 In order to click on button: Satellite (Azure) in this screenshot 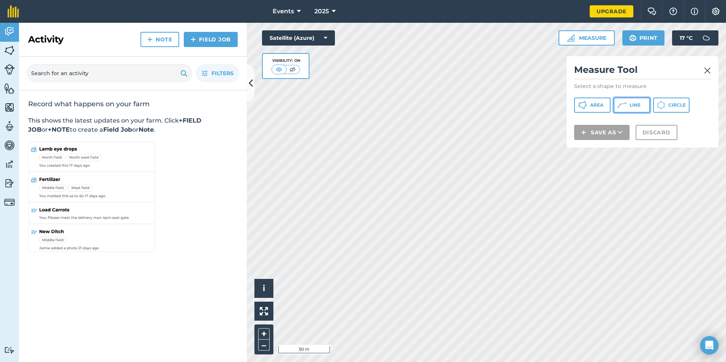, I will do `click(298, 38)`.